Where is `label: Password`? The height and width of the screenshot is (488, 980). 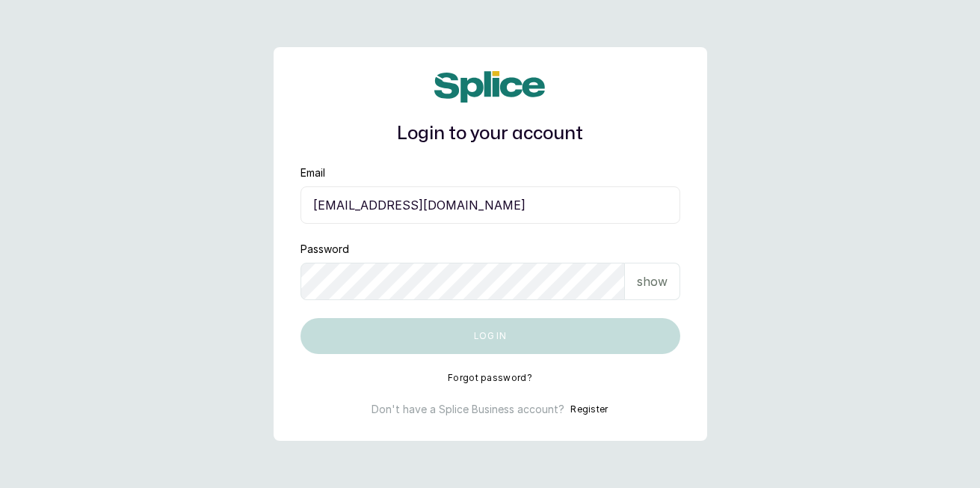 label: Password is located at coordinates (324, 249).